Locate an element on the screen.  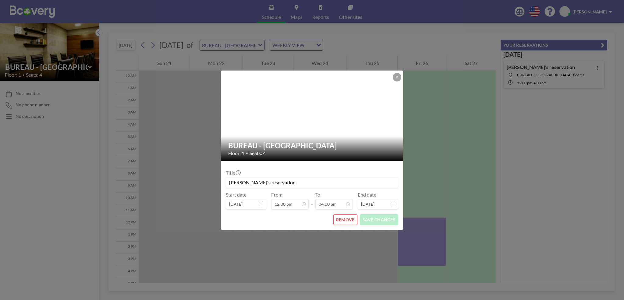
label: To is located at coordinates (318, 194).